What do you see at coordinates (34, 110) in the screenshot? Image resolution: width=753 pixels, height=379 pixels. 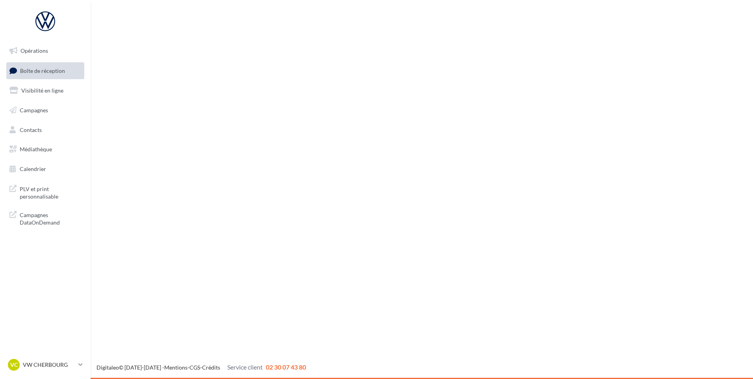 I see `span: Campagnes` at bounding box center [34, 110].